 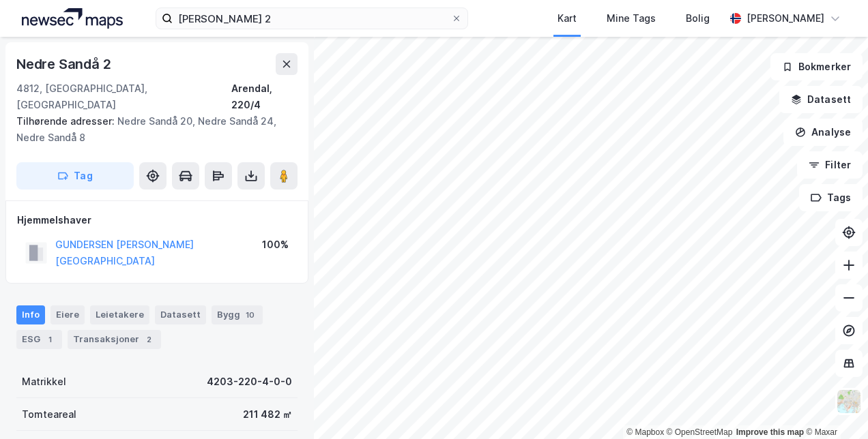 What do you see at coordinates (830, 165) in the screenshot?
I see `button: Filter` at bounding box center [830, 165].